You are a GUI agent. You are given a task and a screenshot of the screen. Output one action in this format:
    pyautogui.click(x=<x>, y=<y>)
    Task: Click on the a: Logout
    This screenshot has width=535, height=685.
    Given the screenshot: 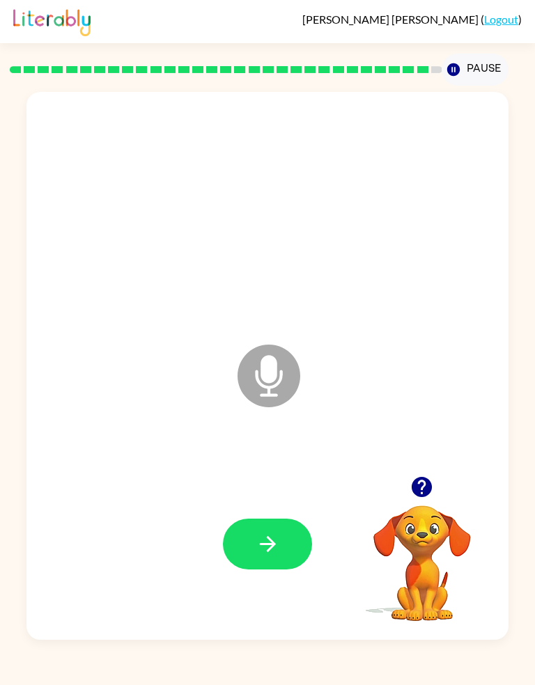 What is the action you would take?
    pyautogui.click(x=500, y=19)
    